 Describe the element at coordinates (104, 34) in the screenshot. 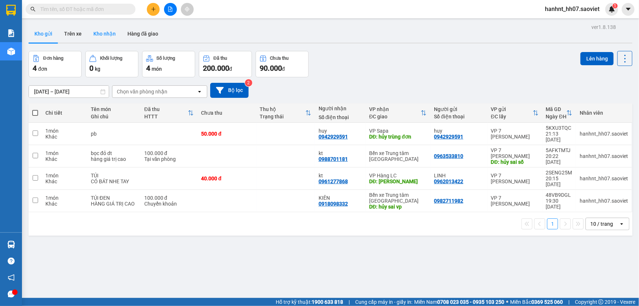

I see `button: Kho nhận` at that location.